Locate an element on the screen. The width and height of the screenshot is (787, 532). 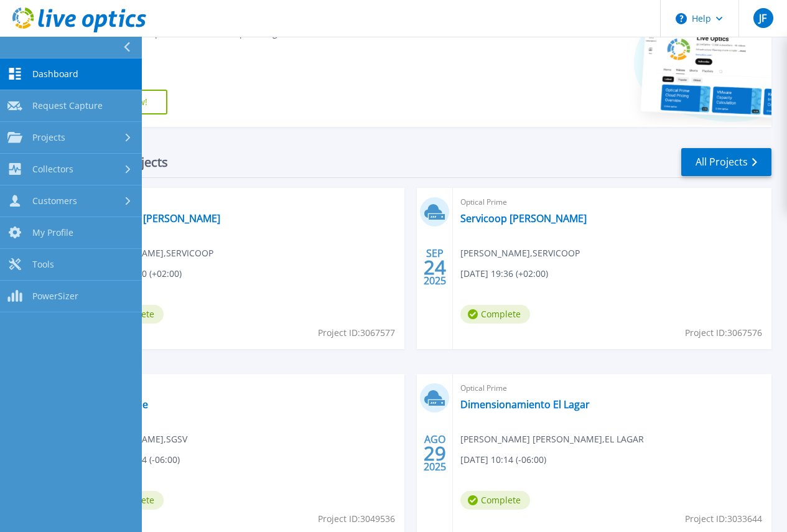
span: Project ID: 3067576 is located at coordinates (723, 333).